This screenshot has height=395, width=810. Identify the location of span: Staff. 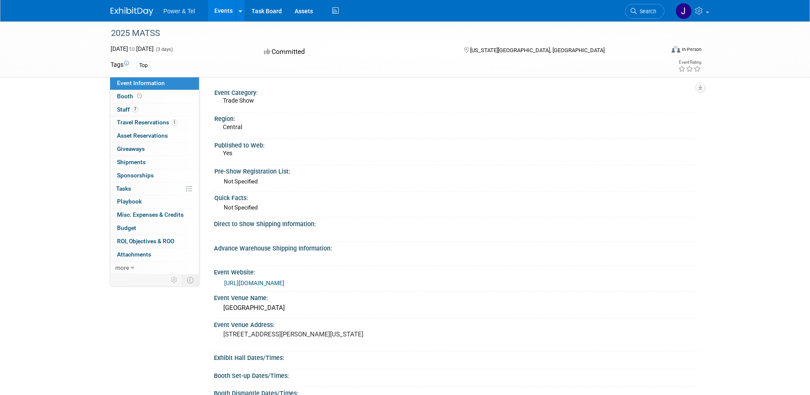
(128, 109).